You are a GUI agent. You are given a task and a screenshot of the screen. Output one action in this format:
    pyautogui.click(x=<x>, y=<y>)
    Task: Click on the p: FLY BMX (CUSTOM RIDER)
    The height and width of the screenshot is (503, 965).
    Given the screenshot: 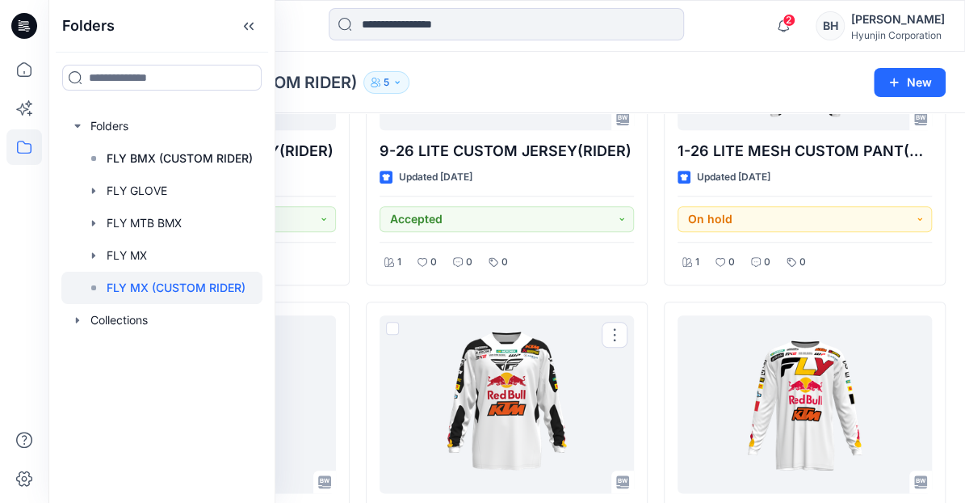 What is the action you would take?
    pyautogui.click(x=179, y=158)
    